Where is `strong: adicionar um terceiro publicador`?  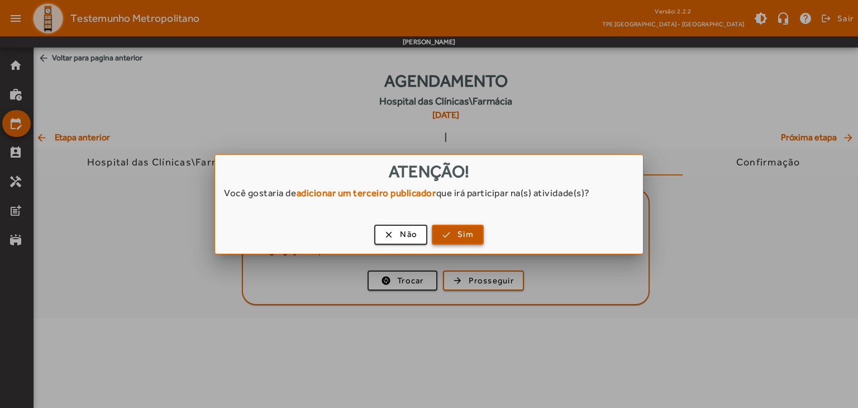
strong: adicionar um terceiro publicador is located at coordinates (366, 193).